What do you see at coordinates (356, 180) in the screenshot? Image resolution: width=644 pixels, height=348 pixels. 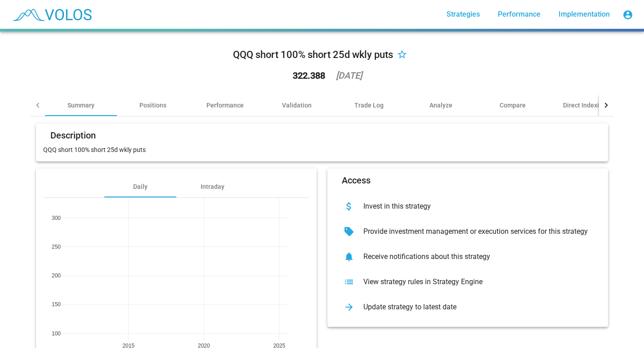 I see `mat-card-title: Access` at bounding box center [356, 180].